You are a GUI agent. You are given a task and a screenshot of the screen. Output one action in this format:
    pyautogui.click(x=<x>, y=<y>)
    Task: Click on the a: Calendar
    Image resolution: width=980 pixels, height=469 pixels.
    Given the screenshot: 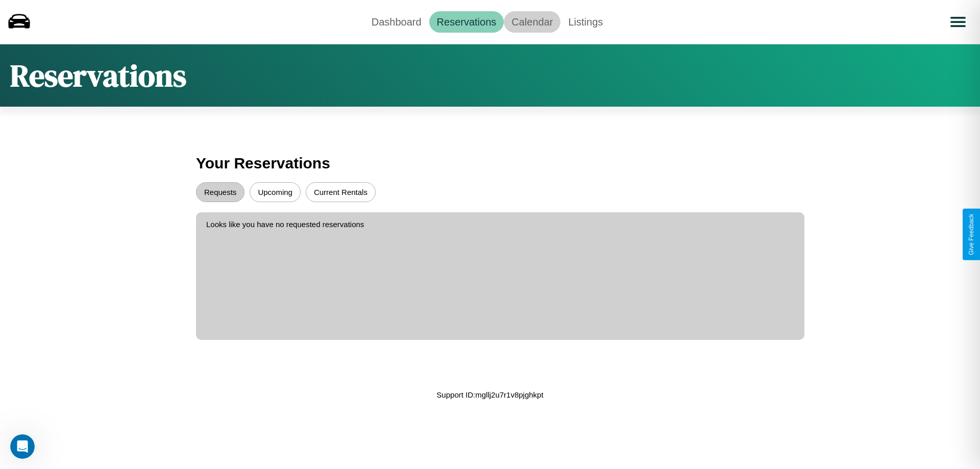 What is the action you would take?
    pyautogui.click(x=532, y=22)
    